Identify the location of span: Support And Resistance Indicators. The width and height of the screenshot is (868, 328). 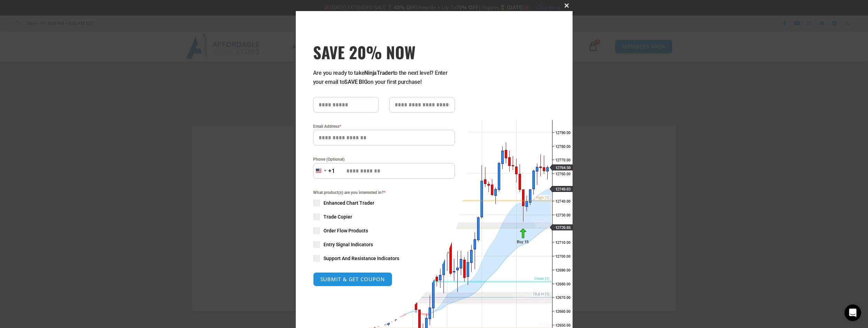
(361, 259).